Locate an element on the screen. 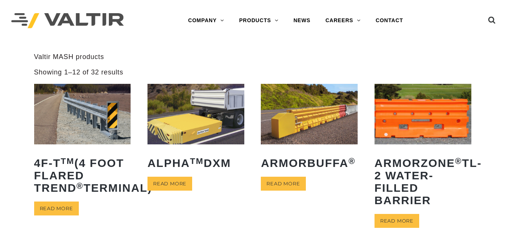 The image size is (507, 238). img: Valtir is located at coordinates (68, 21).